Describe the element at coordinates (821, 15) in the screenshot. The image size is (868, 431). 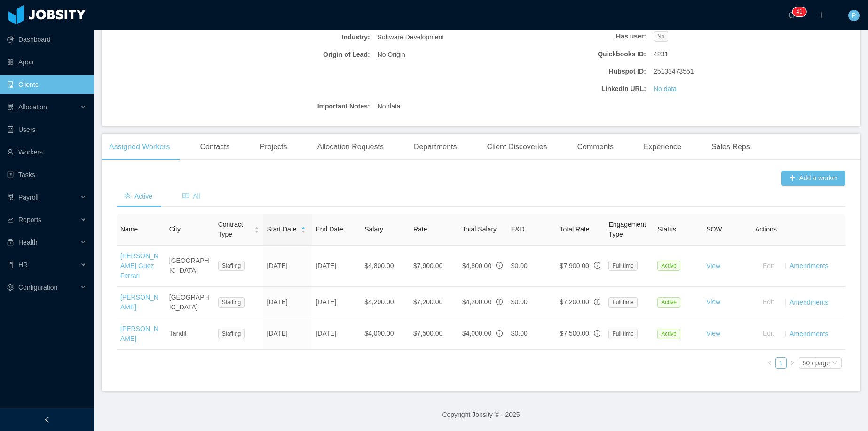
I see `i: icon: plus` at that location.